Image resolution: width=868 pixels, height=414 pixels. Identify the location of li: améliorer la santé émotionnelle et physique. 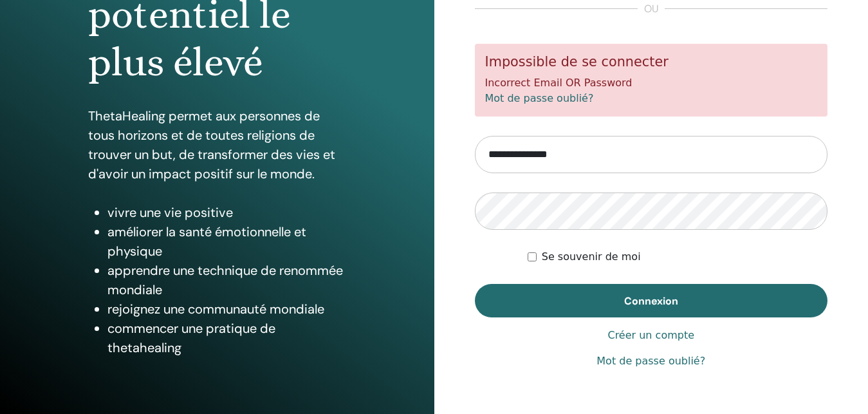
(226, 241).